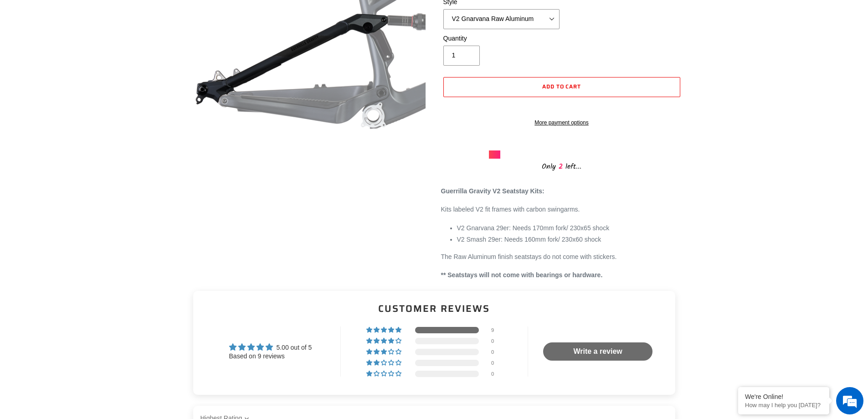 The height and width of the screenshot is (419, 868). I want to click on div: 9, so click(497, 330).